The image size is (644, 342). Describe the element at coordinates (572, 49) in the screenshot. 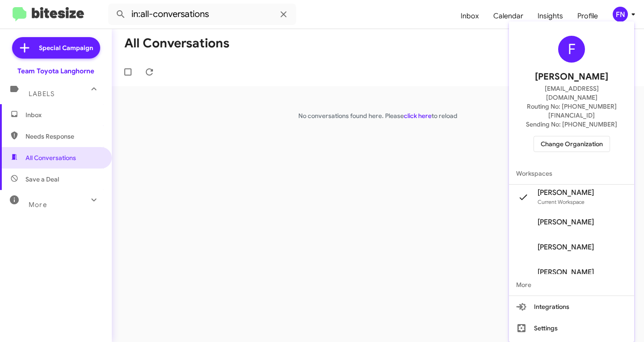

I see `div: F` at that location.